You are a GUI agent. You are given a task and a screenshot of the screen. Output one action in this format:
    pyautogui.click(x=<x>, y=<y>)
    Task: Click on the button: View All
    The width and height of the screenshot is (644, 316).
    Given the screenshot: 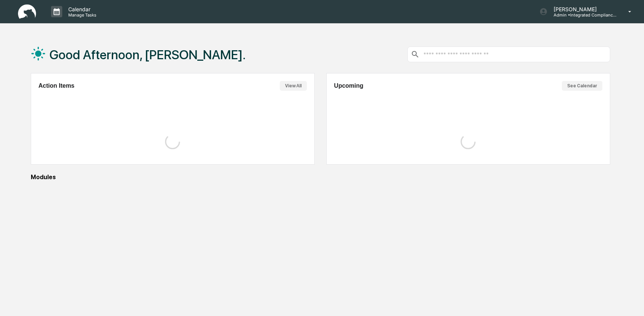 What is the action you would take?
    pyautogui.click(x=293, y=86)
    